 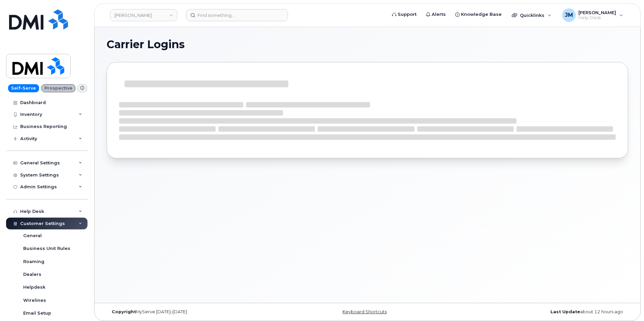 What do you see at coordinates (124, 311) in the screenshot?
I see `strong: Copyright` at bounding box center [124, 311].